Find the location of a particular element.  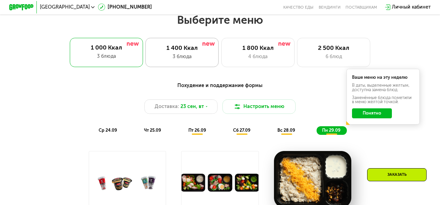

div: Заменённые блюда пометили в меню жёлтой точкой. is located at coordinates (383, 100).